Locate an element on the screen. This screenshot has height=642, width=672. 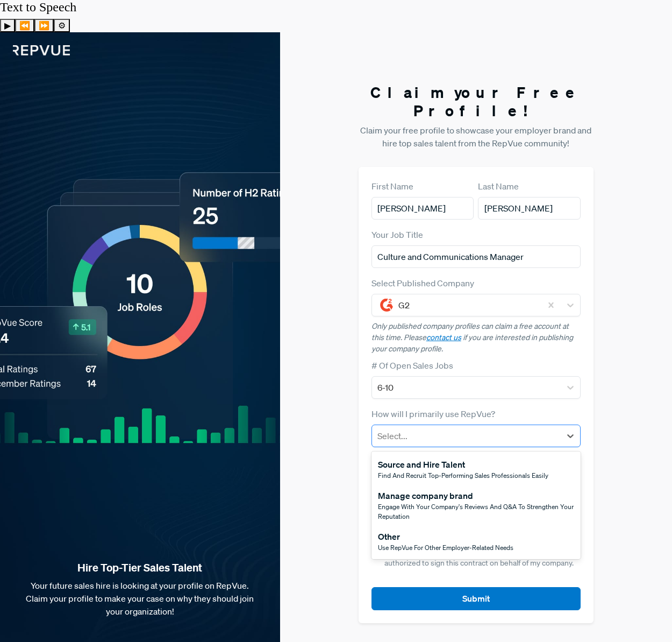
div: Manage company brand is located at coordinates (477, 495).